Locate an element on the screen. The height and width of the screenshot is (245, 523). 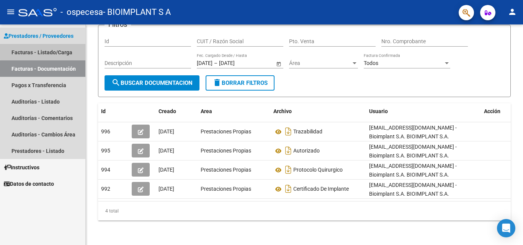
span: Archivo is located at coordinates (282, 111).